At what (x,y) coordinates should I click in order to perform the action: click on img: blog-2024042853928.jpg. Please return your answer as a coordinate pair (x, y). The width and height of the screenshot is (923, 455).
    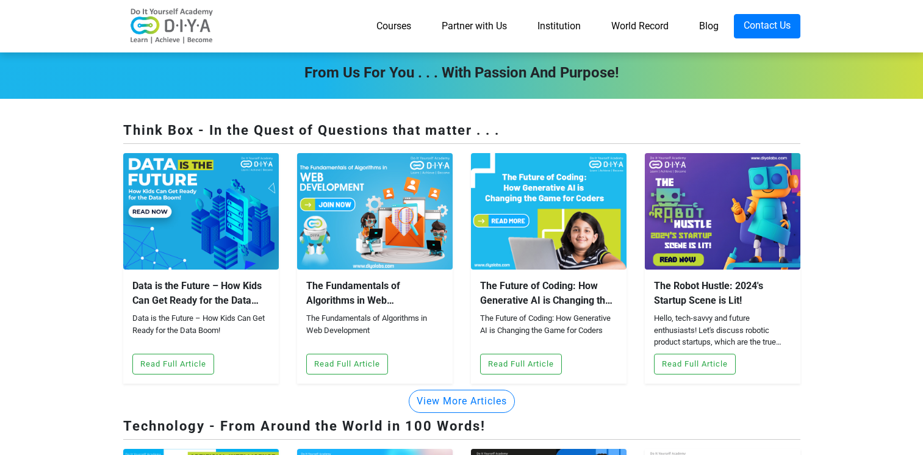
    Looking at the image, I should click on (374, 211).